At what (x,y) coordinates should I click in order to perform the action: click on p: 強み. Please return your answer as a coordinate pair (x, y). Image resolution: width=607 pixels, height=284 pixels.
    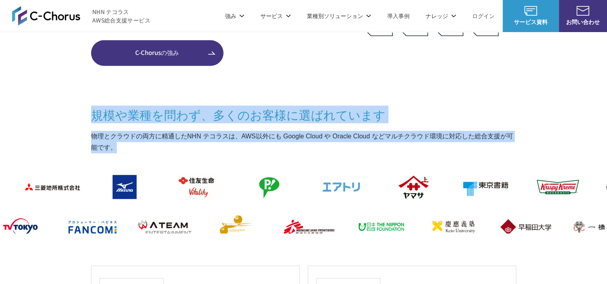
    Looking at the image, I should click on (235, 16).